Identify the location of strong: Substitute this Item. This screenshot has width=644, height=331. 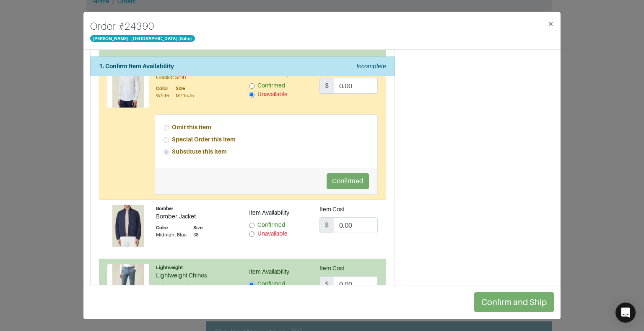
(199, 151).